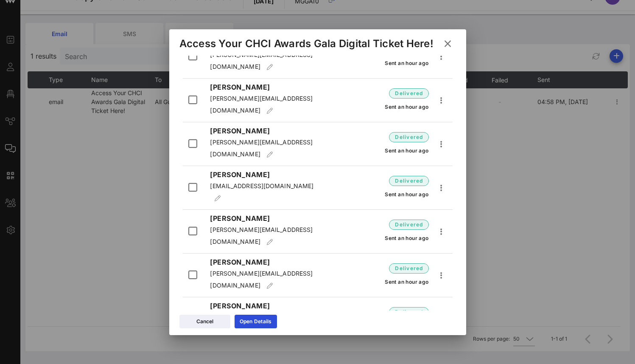 This screenshot has height=364, width=635. What do you see at coordinates (205, 321) in the screenshot?
I see `div: Cancel` at bounding box center [205, 321].